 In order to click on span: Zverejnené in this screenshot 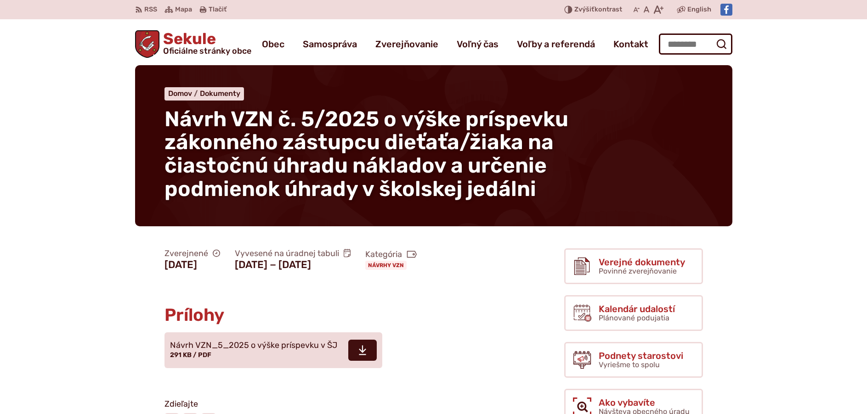, I will do `click(192, 253)`.